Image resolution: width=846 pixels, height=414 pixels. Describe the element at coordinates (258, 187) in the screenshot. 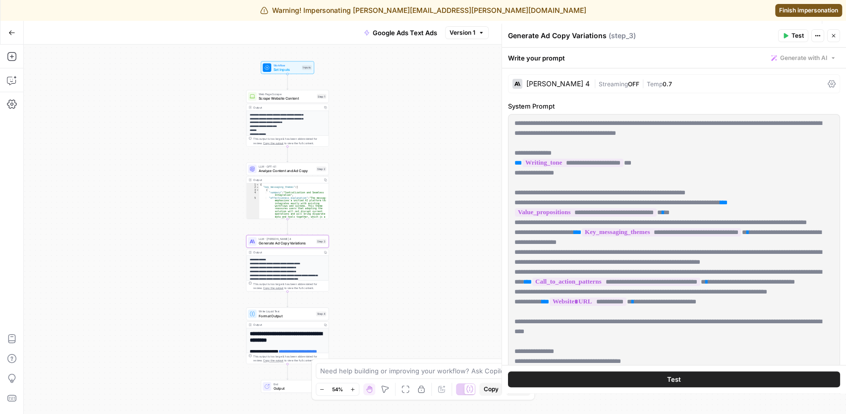

I see `span: Toggle code folding, rows 2 through 27` at that location.